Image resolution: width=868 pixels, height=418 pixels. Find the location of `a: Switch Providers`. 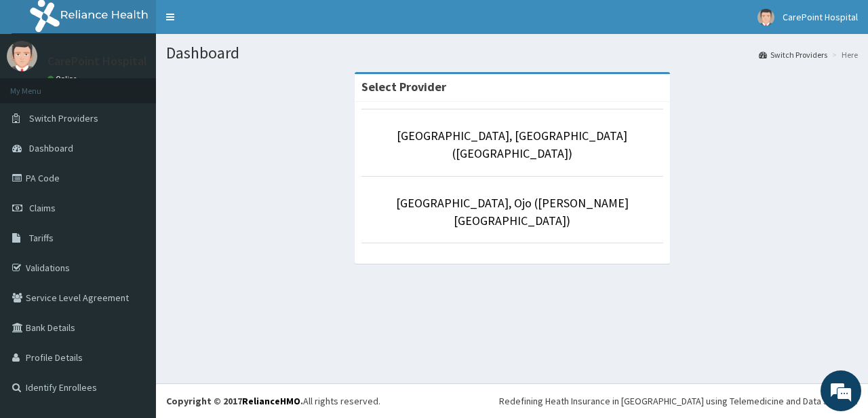

a: Switch Providers is located at coordinates (793, 54).